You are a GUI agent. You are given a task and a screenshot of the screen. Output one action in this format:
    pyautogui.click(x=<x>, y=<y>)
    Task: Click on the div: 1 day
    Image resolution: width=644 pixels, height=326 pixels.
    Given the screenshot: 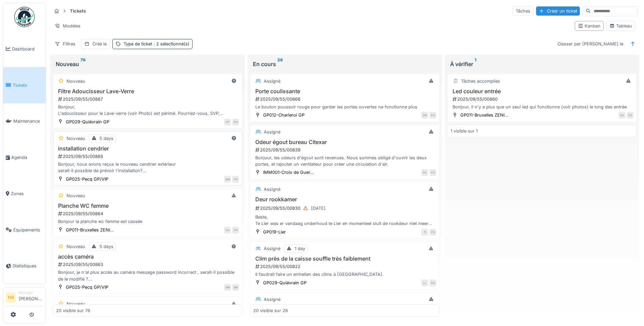 What is the action you would take?
    pyautogui.click(x=299, y=248)
    